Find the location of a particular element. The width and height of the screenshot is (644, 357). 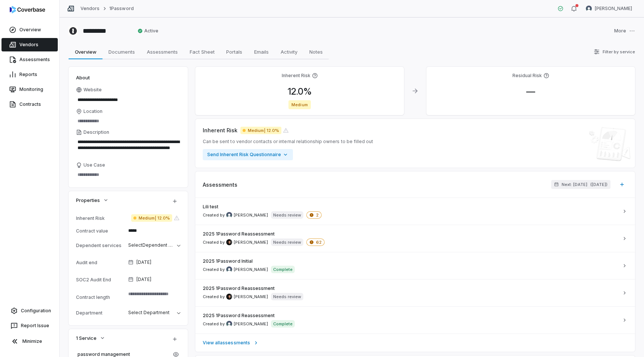

span: 62 is located at coordinates (316, 242).